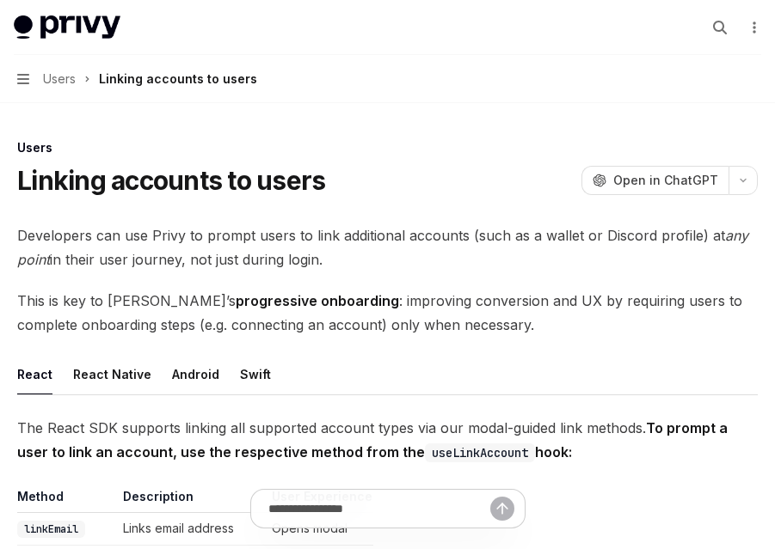 The height and width of the screenshot is (549, 775). I want to click on button: React Native, so click(112, 374).